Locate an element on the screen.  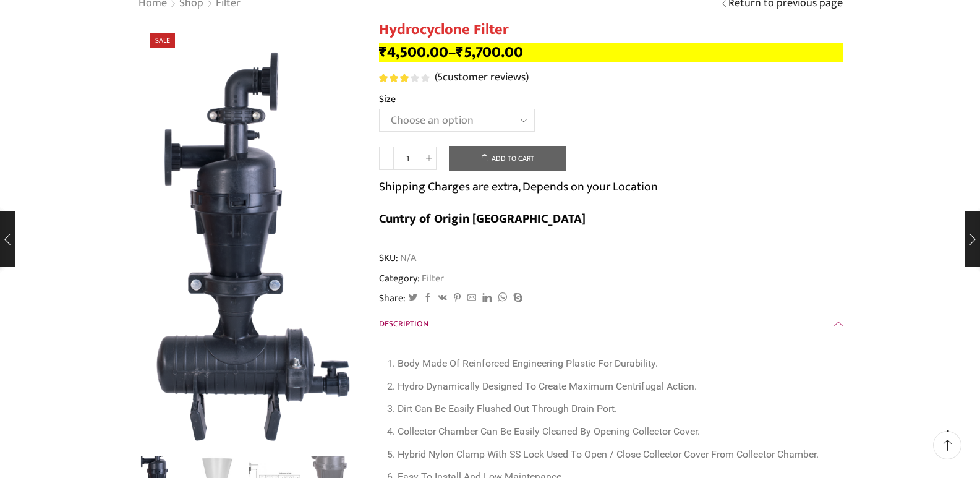
h1: Hydrocyclone Filter is located at coordinates (610, 30).